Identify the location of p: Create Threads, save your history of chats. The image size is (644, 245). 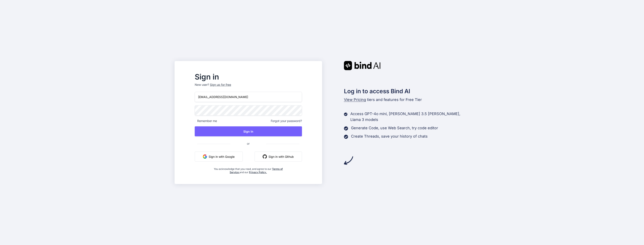
(389, 136).